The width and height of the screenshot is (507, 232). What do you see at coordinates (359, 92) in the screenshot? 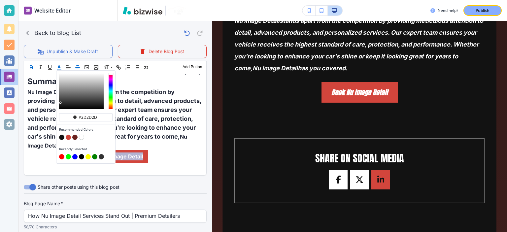
I see `a: Book Nu Image Detail` at bounding box center [359, 92].